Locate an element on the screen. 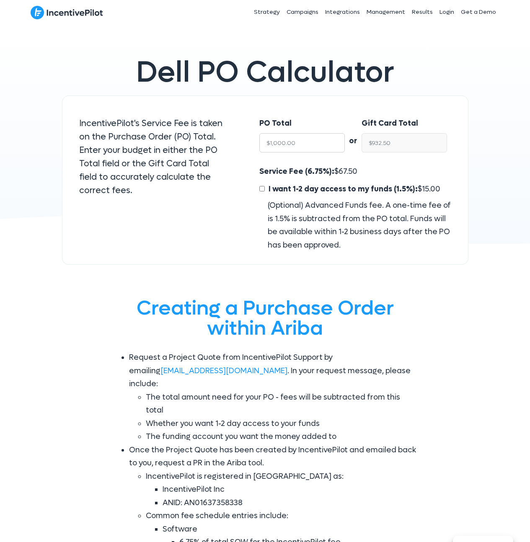 This screenshot has width=530, height=542. span: Dell PO Calculator is located at coordinates (265, 72).